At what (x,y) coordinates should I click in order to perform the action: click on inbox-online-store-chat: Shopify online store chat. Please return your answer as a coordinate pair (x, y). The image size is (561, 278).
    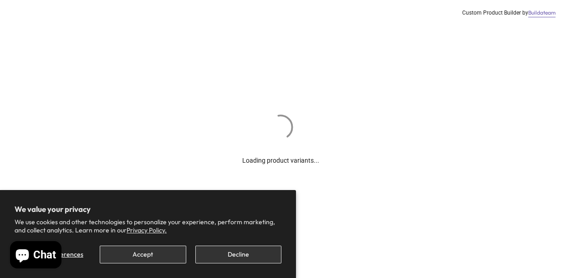
    Looking at the image, I should click on (35, 255).